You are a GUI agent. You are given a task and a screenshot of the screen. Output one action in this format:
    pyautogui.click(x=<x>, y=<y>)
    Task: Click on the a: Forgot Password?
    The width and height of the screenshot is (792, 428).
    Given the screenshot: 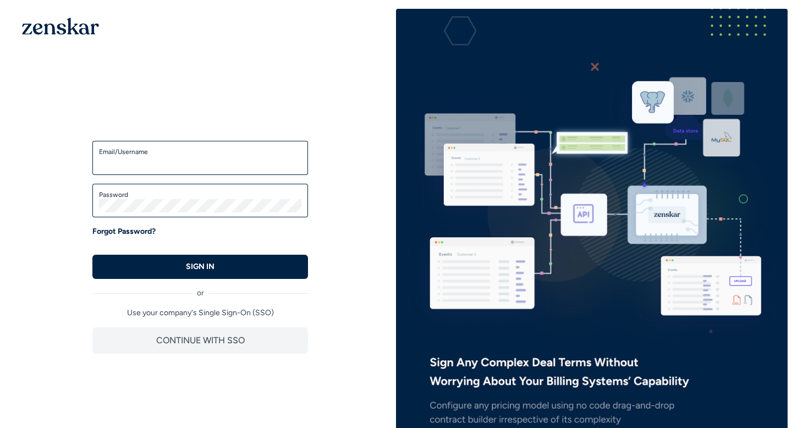 What is the action you would take?
    pyautogui.click(x=124, y=231)
    